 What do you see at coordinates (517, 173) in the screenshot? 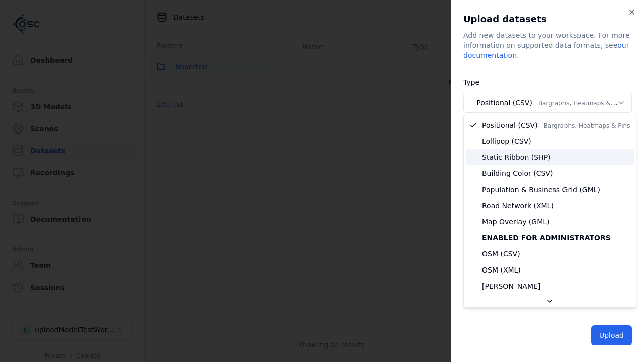
I see `span: Building Color (CSV)` at bounding box center [517, 173].